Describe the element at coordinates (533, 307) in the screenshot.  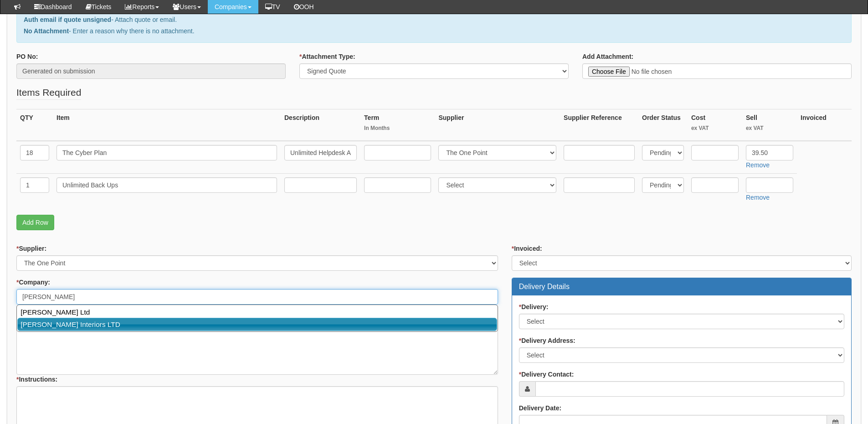
I see `label: Delivery:` at that location.